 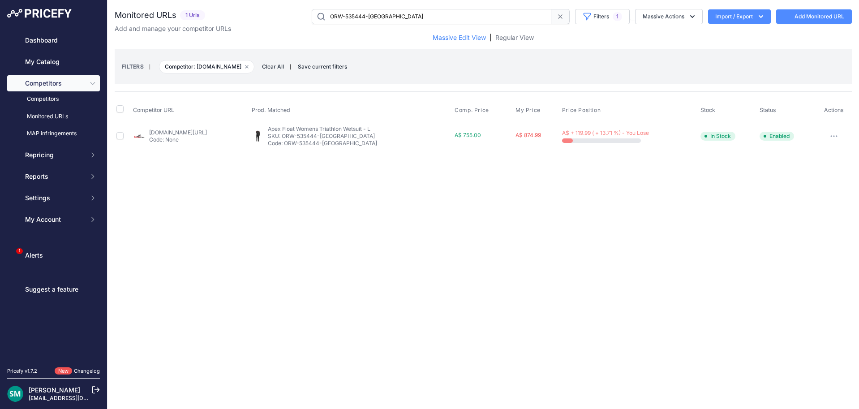 What do you see at coordinates (53, 83) in the screenshot?
I see `button: Competitors` at bounding box center [53, 83].